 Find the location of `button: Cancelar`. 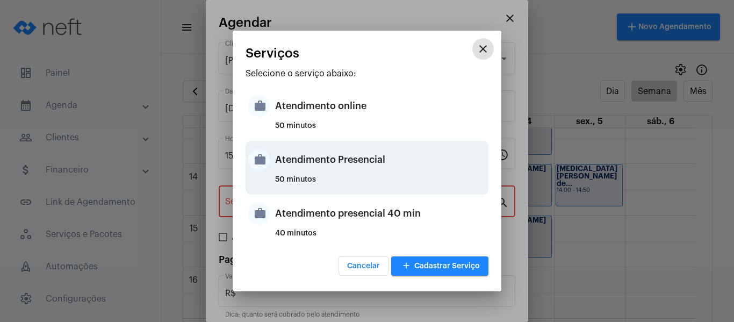

button: Cancelar is located at coordinates (363, 266).